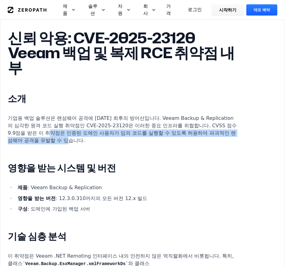 This screenshot has height=266, width=285. I want to click on font: 솔루션, so click(93, 10).